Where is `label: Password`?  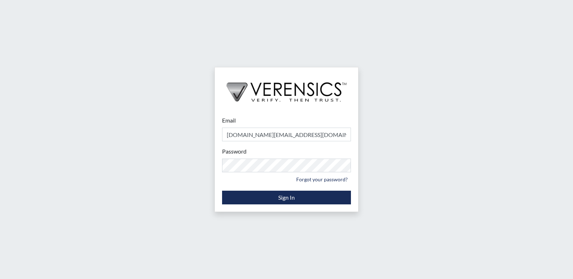 label: Password is located at coordinates (234, 151).